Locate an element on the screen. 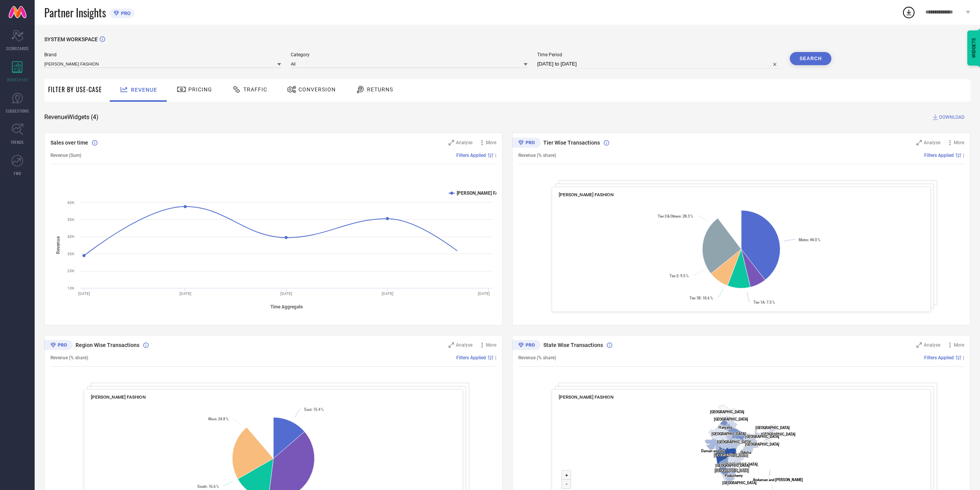  span: Returns is located at coordinates (380, 90).